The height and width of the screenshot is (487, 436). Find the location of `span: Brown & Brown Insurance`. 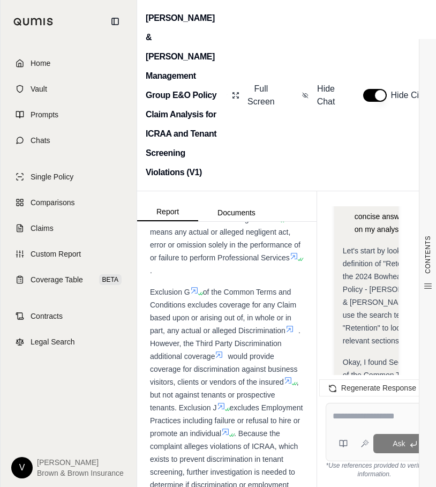

span: Brown & Brown Insurance is located at coordinates (80, 473).